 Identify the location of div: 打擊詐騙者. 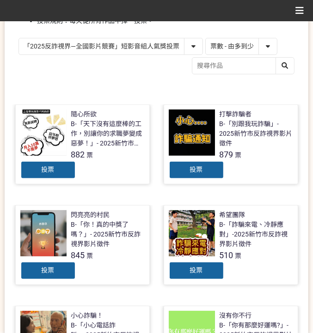
(236, 114).